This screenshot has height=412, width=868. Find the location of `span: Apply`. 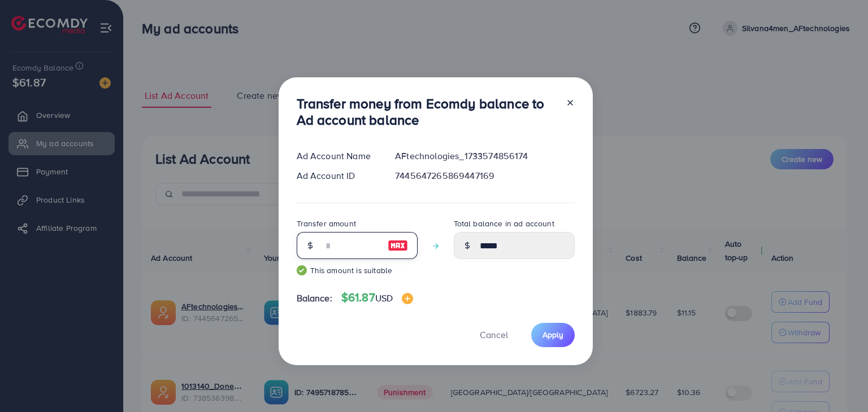

span: Apply is located at coordinates (552, 335).